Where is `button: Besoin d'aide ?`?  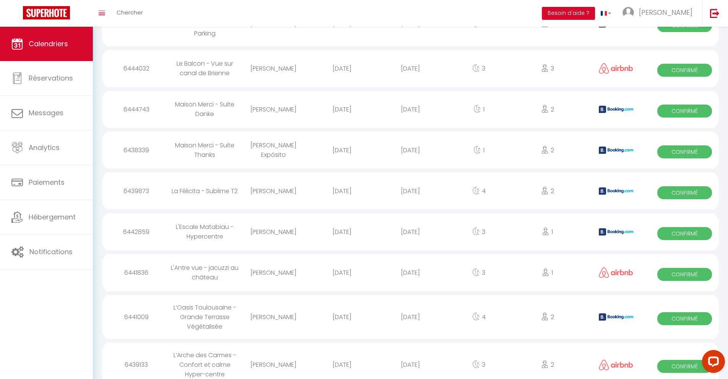
button: Besoin d'aide ? is located at coordinates (568, 13).